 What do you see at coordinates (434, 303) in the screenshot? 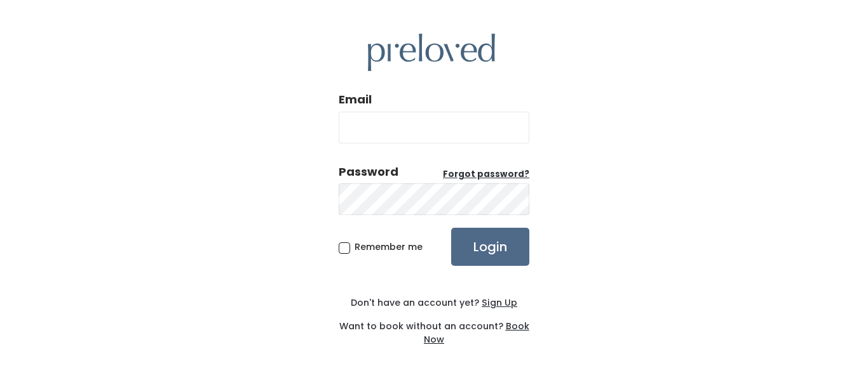
I see `div: Don't have an account yet?` at bounding box center [434, 303].